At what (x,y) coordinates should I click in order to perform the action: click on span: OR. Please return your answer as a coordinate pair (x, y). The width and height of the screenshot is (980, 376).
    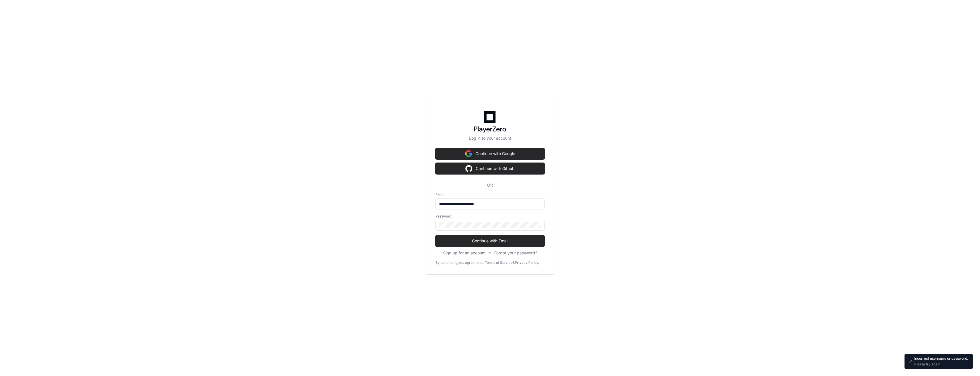
    Looking at the image, I should click on (490, 185).